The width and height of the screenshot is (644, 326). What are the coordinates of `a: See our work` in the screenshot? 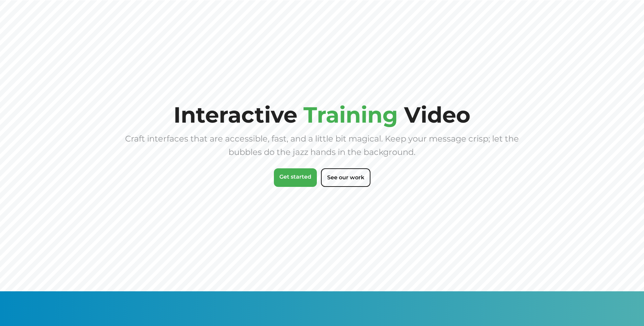 It's located at (346, 178).